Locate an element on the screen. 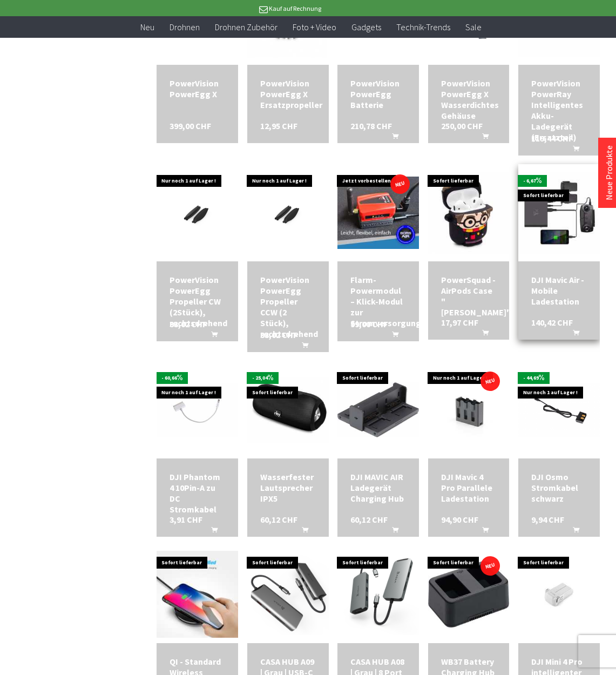 This screenshot has height=675, width=616. img: DJI MAVIC AIR Ladegerät Charging Hub is located at coordinates (378, 410).